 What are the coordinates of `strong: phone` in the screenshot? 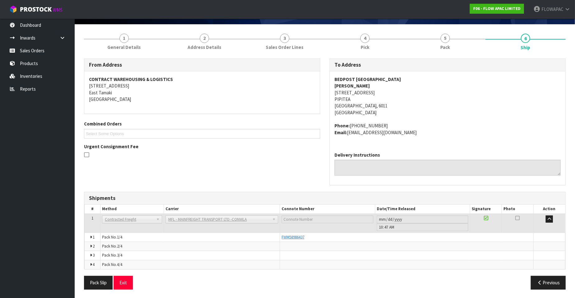 It's located at (342, 125).